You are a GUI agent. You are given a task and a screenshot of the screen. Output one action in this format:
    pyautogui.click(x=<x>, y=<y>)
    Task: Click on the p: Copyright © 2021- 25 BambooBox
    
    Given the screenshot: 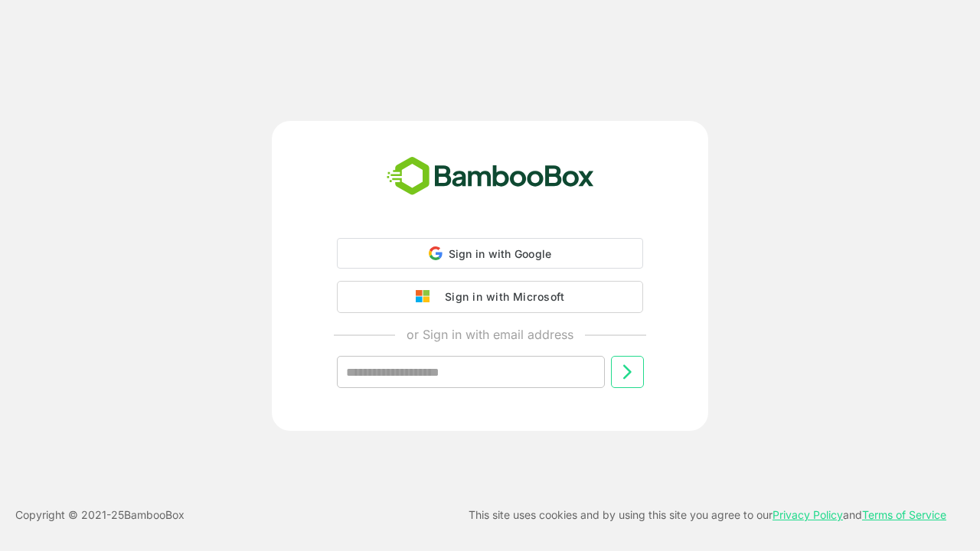 What is the action you would take?
    pyautogui.click(x=99, y=515)
    